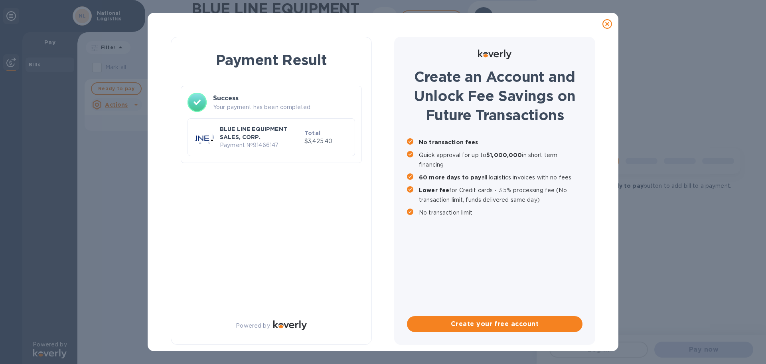  What do you see at coordinates (313, 133) in the screenshot?
I see `b: Total` at bounding box center [313, 133].